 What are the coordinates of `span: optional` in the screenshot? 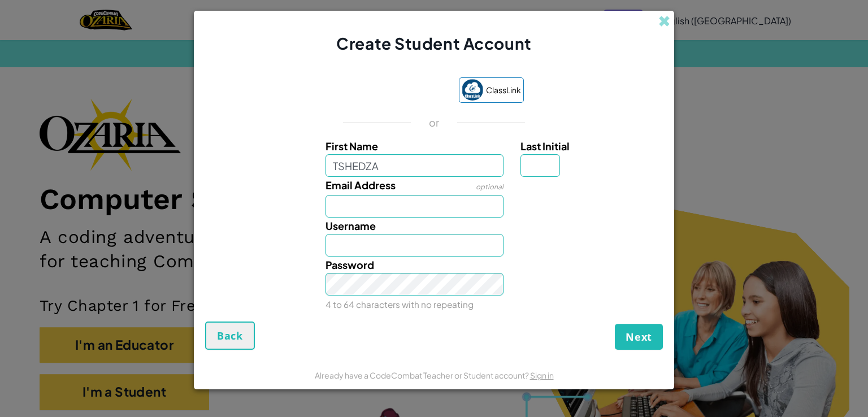 It's located at (489, 187).